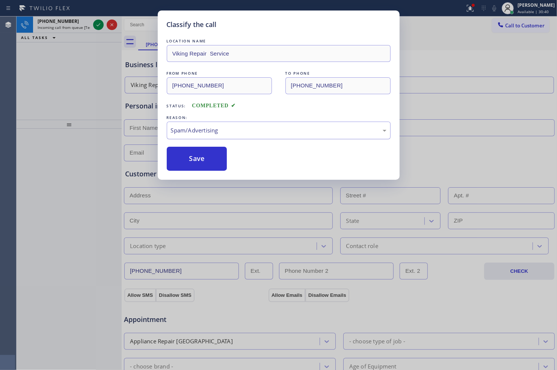  I want to click on div: LOCATION NAME, so click(279, 41).